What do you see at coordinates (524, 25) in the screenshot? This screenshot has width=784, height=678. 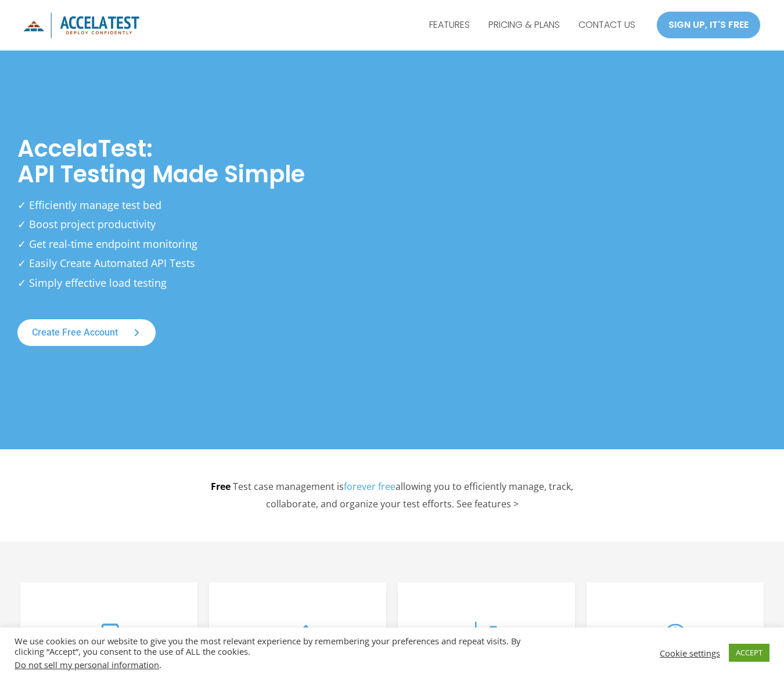 I see `a: PRICING & PLANS` at bounding box center [524, 25].